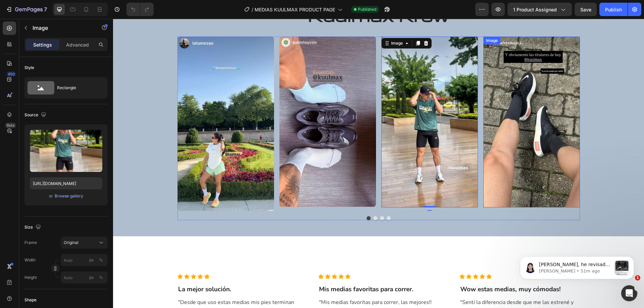  Describe the element at coordinates (43, 44) in the screenshot. I see `p: Settings` at that location.